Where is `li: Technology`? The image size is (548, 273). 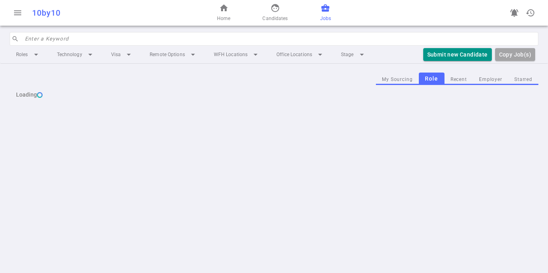
li: Technology is located at coordinates (76, 55).